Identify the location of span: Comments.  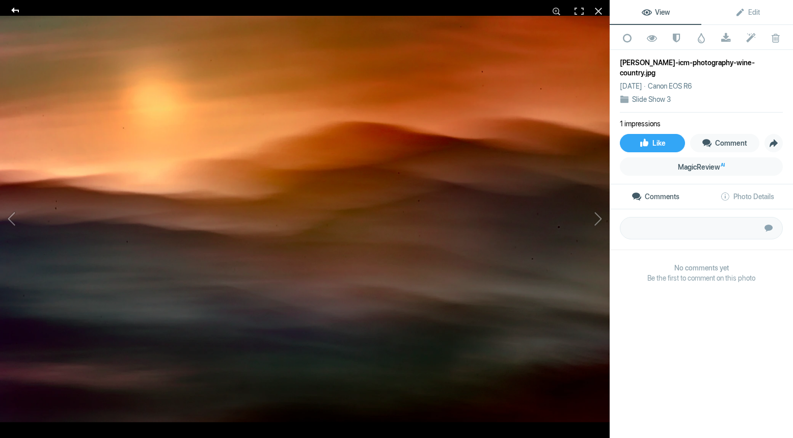
(656, 197).